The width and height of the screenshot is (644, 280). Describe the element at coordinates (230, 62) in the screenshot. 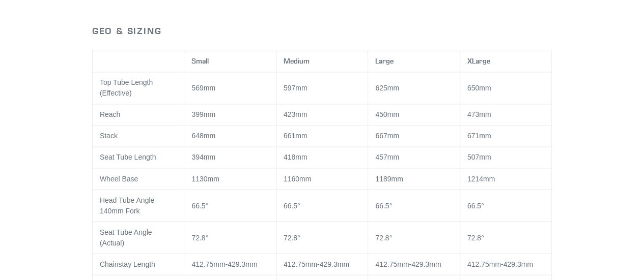

I see `th: Small` at that location.